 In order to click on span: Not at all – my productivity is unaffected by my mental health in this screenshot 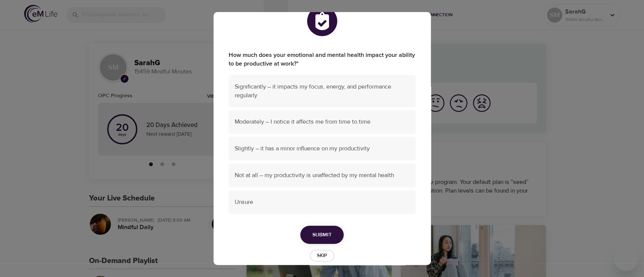, I will do `click(322, 176)`.